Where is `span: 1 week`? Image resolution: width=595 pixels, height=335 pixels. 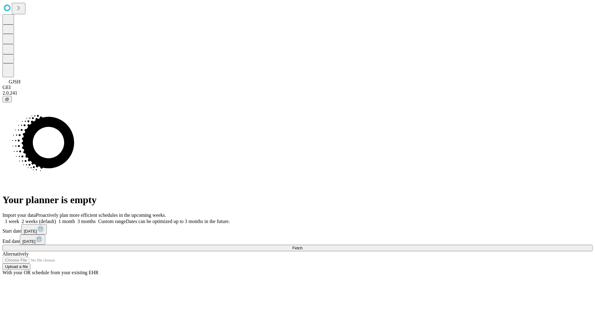
span: 1 week is located at coordinates (12, 221).